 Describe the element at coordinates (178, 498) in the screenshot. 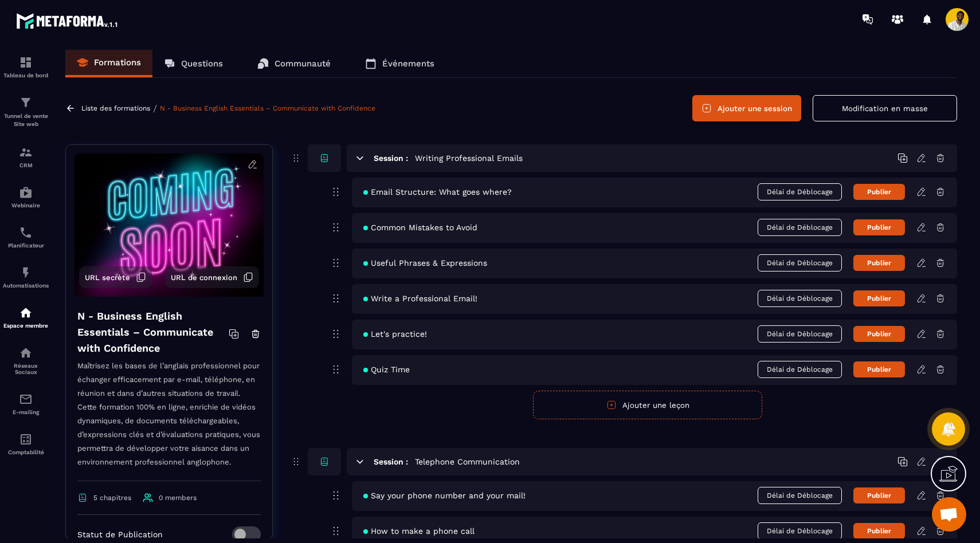

I see `span: 0 members` at that location.